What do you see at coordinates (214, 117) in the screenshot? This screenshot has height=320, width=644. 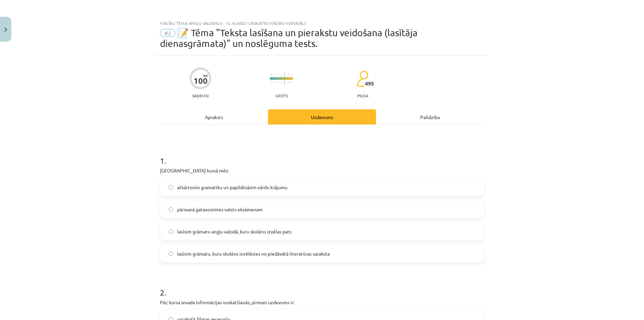 I see `div: Apraksts` at bounding box center [214, 117].